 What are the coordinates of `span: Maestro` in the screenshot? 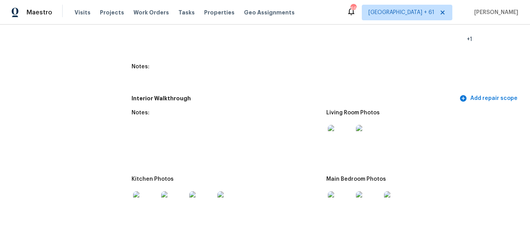 It's located at (39, 12).